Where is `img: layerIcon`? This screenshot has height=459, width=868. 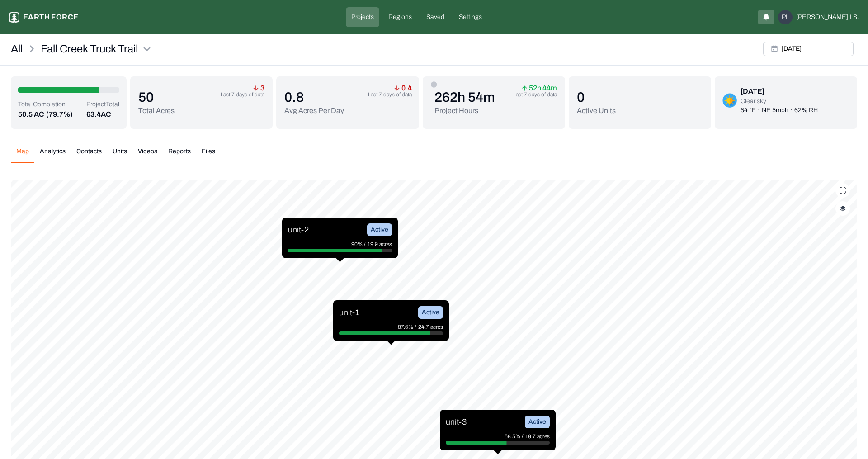 img: layerIcon is located at coordinates (843, 209).